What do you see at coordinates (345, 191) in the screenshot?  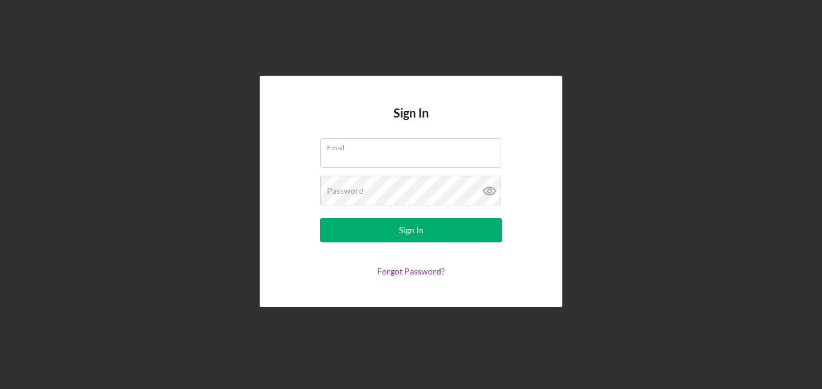 I see `label: Password` at bounding box center [345, 191].